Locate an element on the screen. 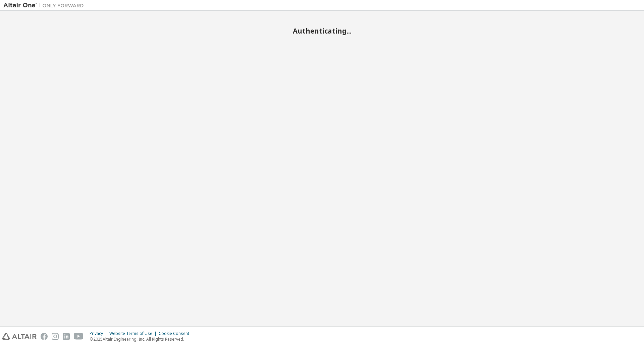  img: altair_logo.svg is located at coordinates (19, 336).